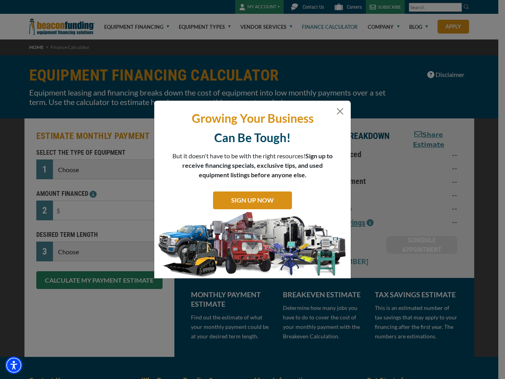 The width and height of the screenshot is (505, 379). Describe the element at coordinates (252, 165) in the screenshot. I see `p: But it doesn't have to be with the right resources!` at that location.